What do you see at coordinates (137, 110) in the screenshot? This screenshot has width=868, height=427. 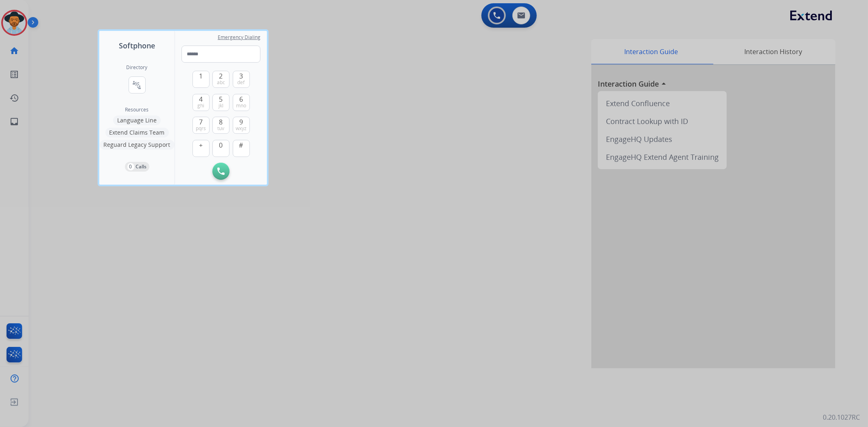 I see `span: Resources` at bounding box center [137, 110].